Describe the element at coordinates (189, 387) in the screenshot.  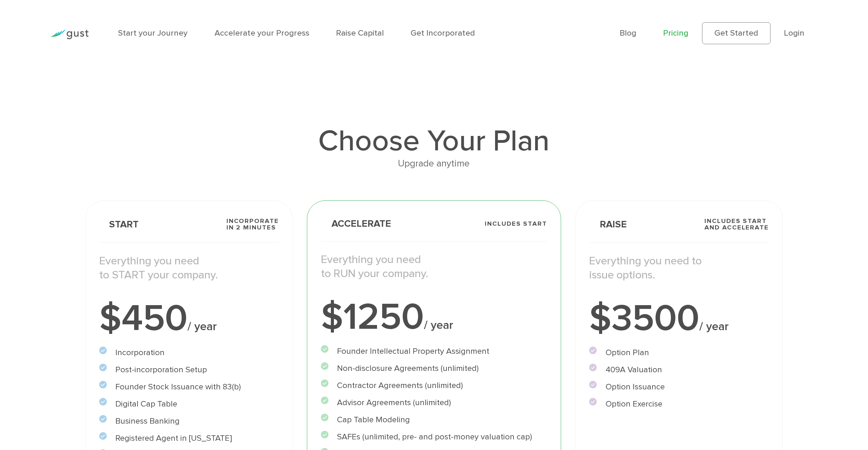
I see `li: Founder Stock Issuance with 83(b)` at that location.